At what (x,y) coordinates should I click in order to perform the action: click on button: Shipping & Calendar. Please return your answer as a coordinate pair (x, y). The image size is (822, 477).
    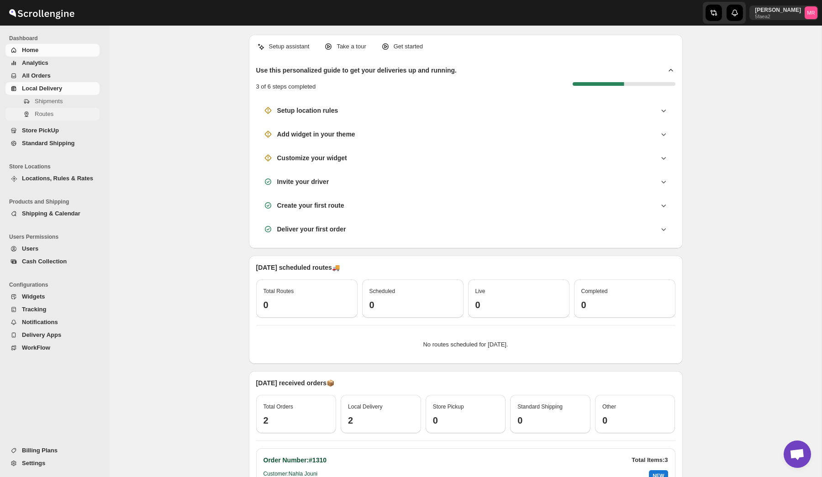
    Looking at the image, I should click on (53, 214).